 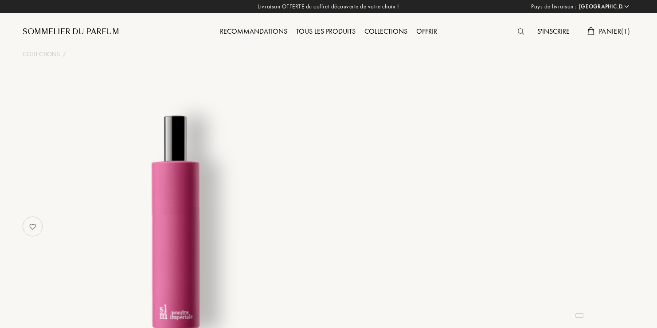 What do you see at coordinates (254, 31) in the screenshot?
I see `a: Recommandations` at bounding box center [254, 31].